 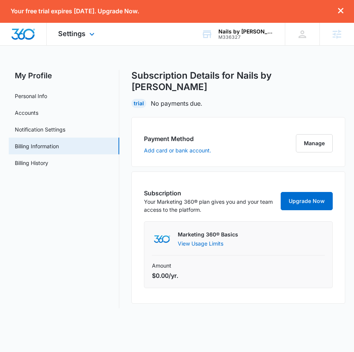 What do you see at coordinates (238, 265) in the screenshot?
I see `p: Amount` at bounding box center [238, 265].